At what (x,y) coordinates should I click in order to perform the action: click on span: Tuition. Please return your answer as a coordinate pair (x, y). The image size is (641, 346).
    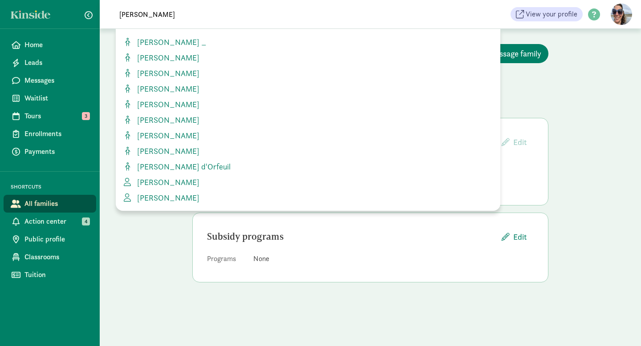
    Looking at the image, I should click on (57, 275).